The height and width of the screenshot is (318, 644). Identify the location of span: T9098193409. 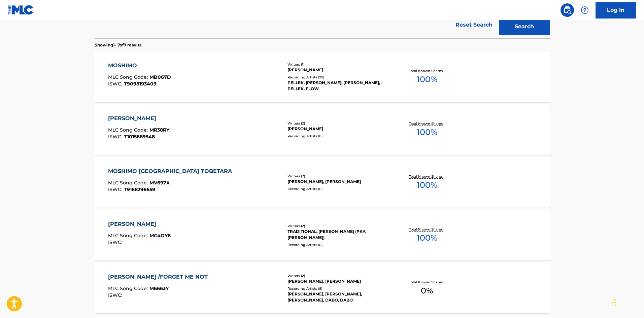
(140, 84).